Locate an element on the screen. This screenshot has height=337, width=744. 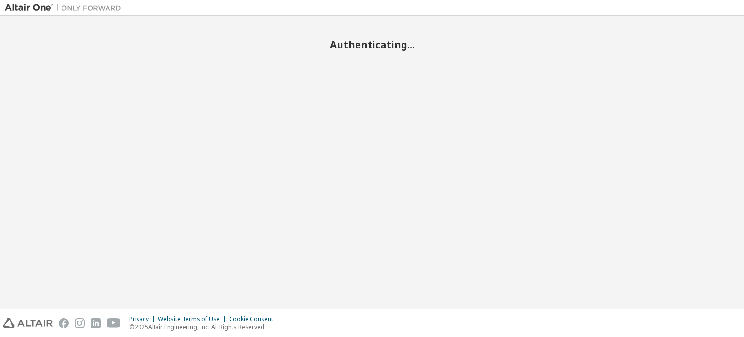
img: Altair One is located at coordinates (65, 8).